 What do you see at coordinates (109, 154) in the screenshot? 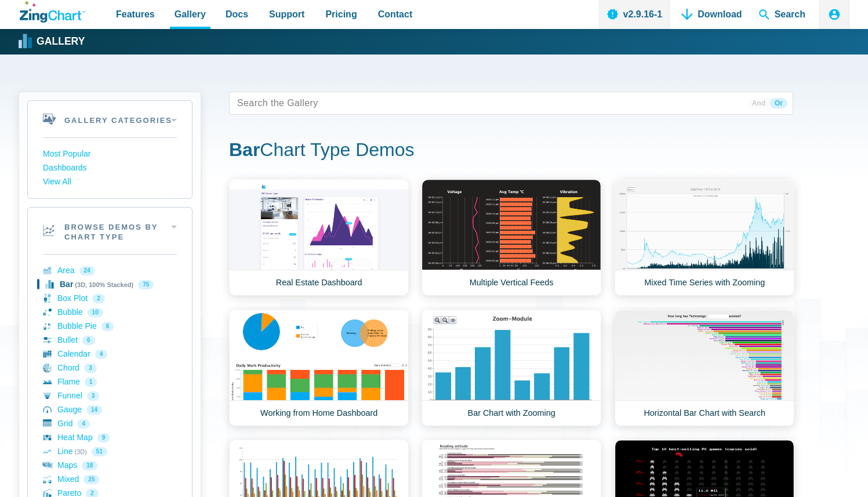
I see `a: Most Popular` at bounding box center [109, 154].